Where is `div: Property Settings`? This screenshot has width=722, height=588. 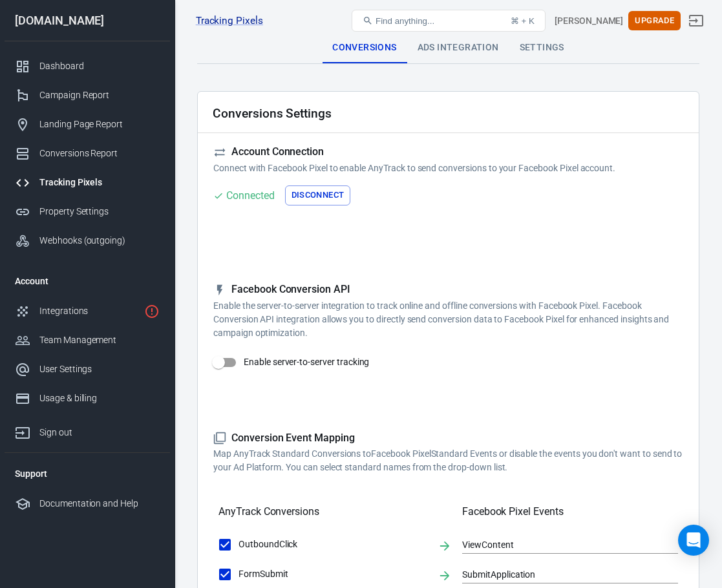
div: Property Settings is located at coordinates (99, 211).